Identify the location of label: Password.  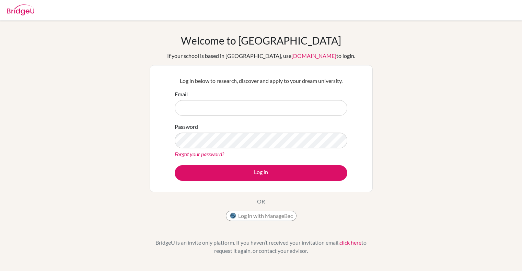
(186, 127).